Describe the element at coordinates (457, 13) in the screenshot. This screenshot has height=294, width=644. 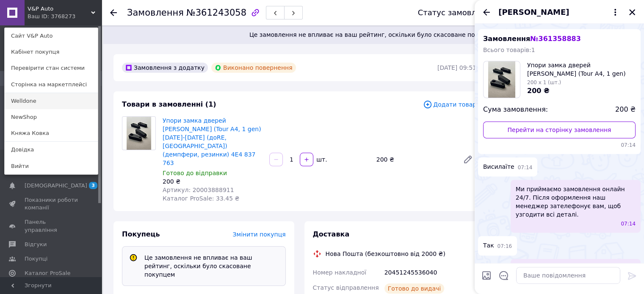
I see `div: Статус замовлення` at that location.